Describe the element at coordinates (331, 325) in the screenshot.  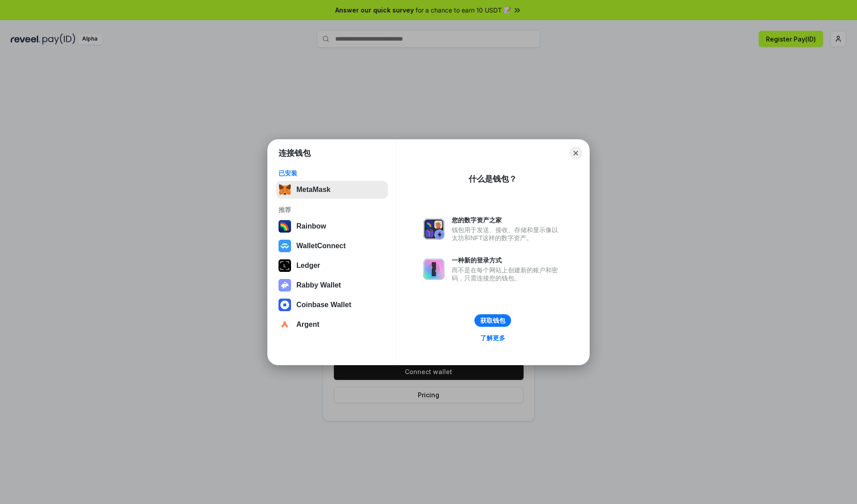
I see `button: Argent` at that location.